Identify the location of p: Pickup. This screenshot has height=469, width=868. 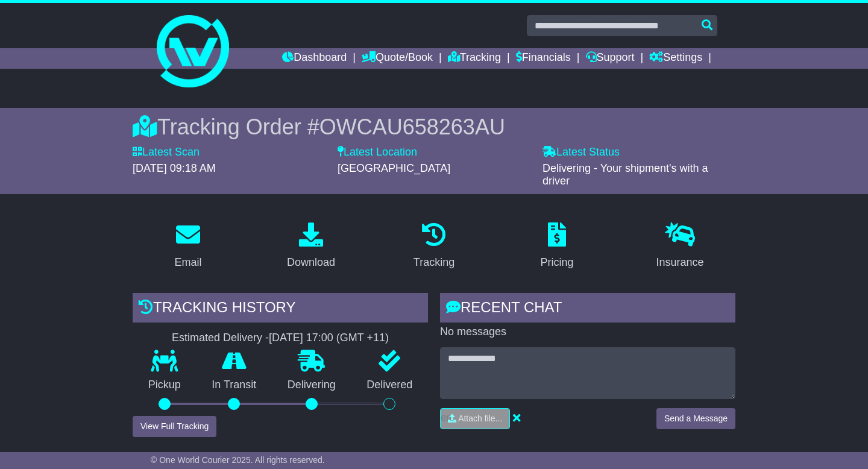
(164, 385).